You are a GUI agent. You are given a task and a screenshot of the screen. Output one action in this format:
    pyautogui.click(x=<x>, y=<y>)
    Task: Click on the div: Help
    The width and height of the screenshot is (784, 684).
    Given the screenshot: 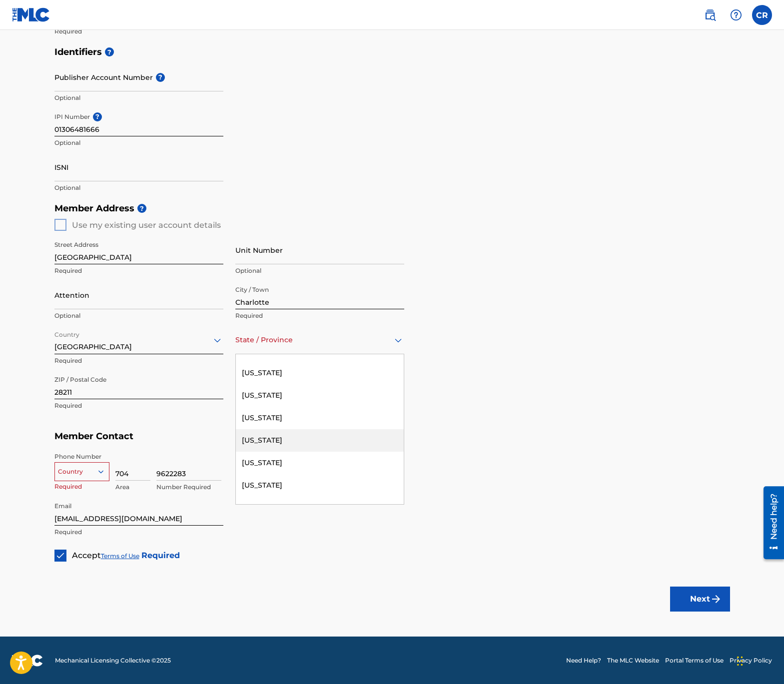 What is the action you would take?
    pyautogui.click(x=736, y=15)
    